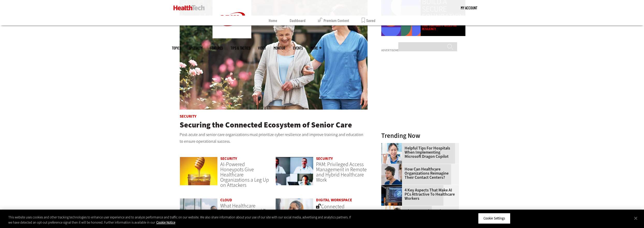 The width and height of the screenshot is (644, 228). What do you see at coordinates (266, 125) in the screenshot?
I see `span: Securing the Connected Ecosystem of Senior Care` at bounding box center [266, 125].